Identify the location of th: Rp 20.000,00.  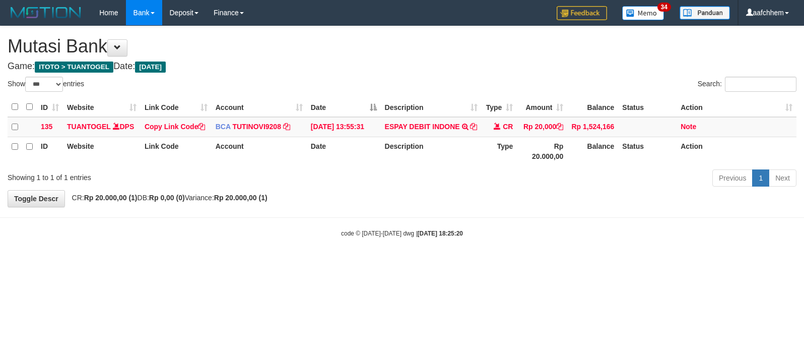
(542, 151).